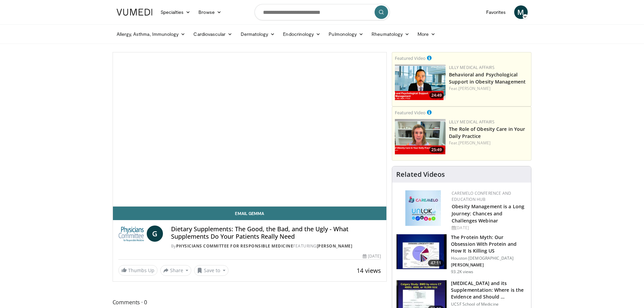 This screenshot has width=644, height=308. Describe the element at coordinates (487, 133) in the screenshot. I see `a: The Role of Obesity Care in Your Daily Practice` at that location.